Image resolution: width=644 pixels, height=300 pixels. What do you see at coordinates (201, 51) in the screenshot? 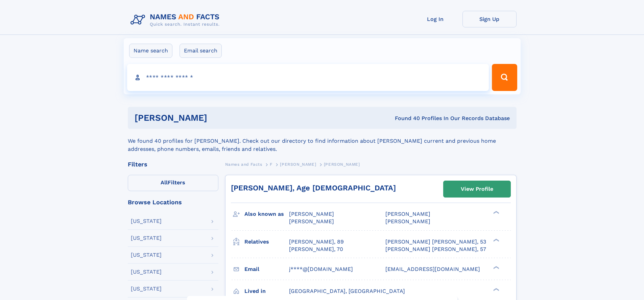
I see `label: Email search` at bounding box center [201, 51].